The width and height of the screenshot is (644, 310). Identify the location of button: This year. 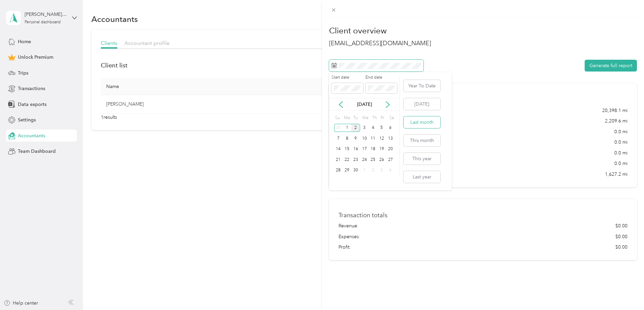
(422, 158).